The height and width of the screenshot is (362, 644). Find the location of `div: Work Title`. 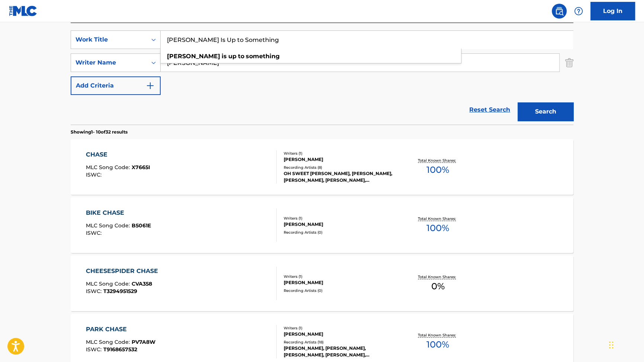

div: Work Title is located at coordinates (109, 40).